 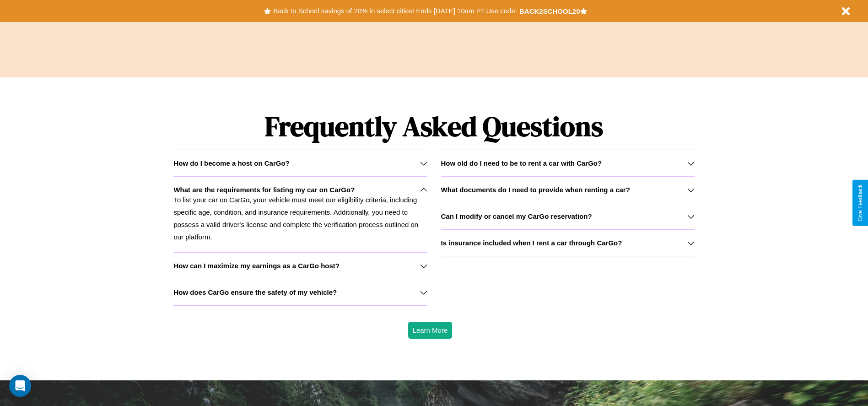 I want to click on b: BACK2SCHOOL20, so click(x=549, y=11).